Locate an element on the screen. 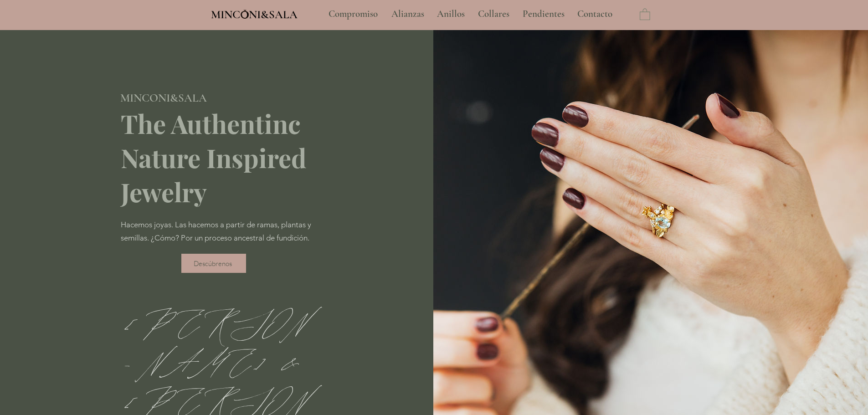 The width and height of the screenshot is (868, 415). p: Contacto is located at coordinates (594, 14).